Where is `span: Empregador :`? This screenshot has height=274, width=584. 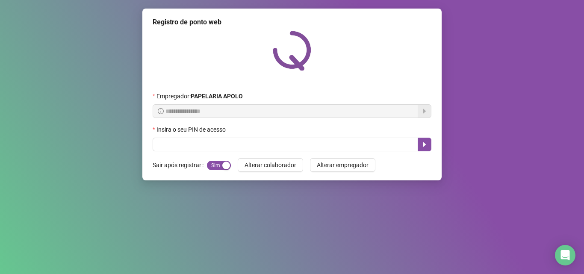 span: Empregador : is located at coordinates (200, 96).